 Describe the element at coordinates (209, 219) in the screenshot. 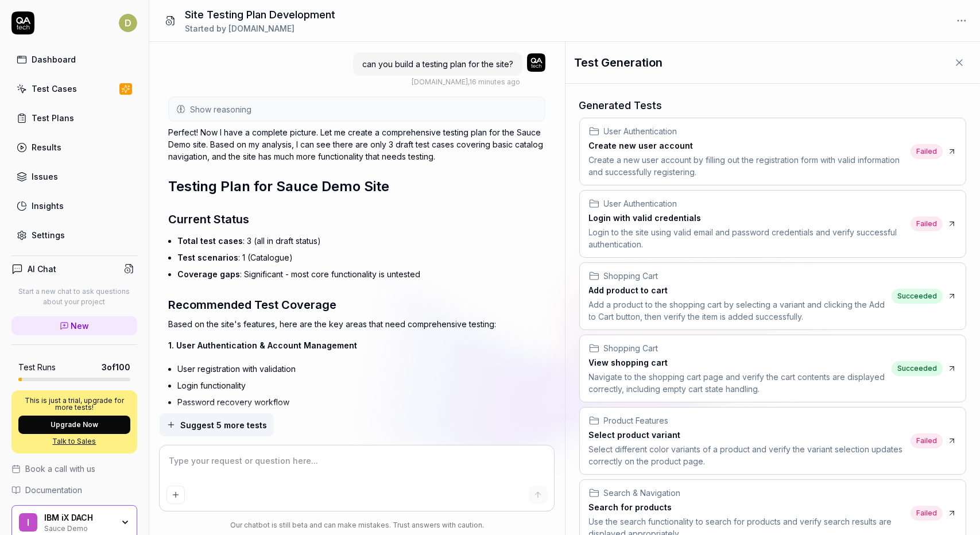

I see `span: Current Status` at that location.